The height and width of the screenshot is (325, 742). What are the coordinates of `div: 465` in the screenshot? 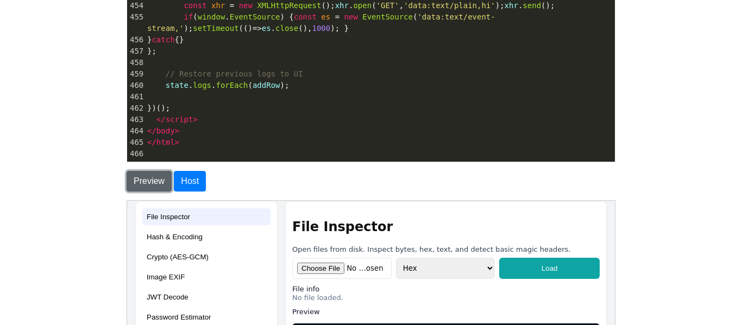 It's located at (136, 142).